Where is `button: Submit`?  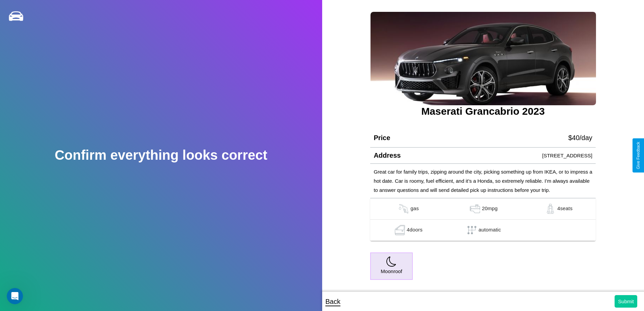 button: Submit is located at coordinates (626, 301).